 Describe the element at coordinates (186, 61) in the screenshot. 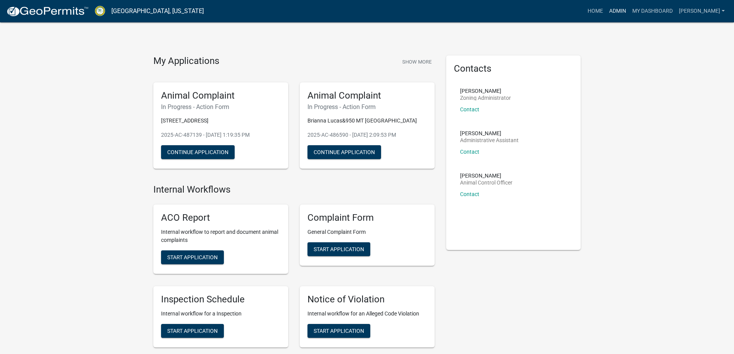

I see `h4: My Applications` at that location.